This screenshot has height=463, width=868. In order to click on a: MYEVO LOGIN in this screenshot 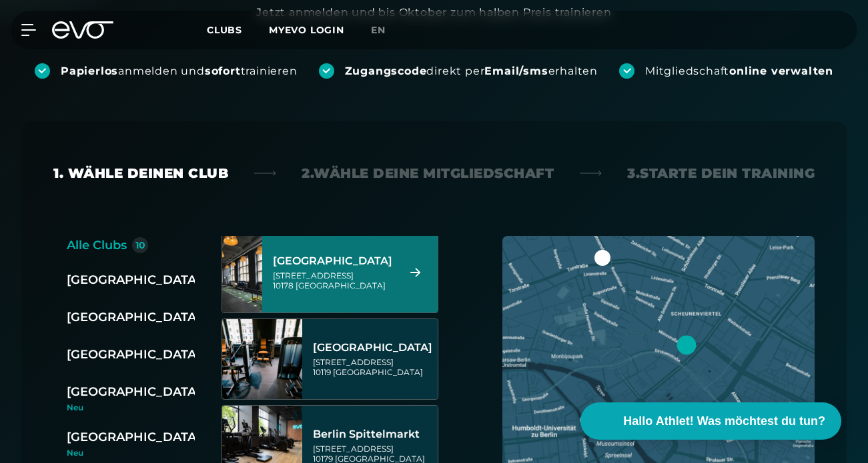, I will do `click(306, 30)`.